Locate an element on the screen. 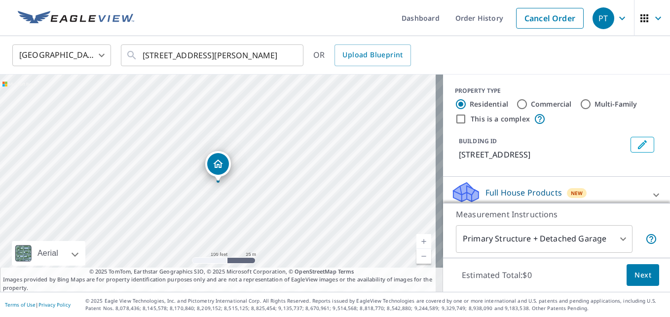  div: Primary Structure + Detached Garage is located at coordinates (544, 239).